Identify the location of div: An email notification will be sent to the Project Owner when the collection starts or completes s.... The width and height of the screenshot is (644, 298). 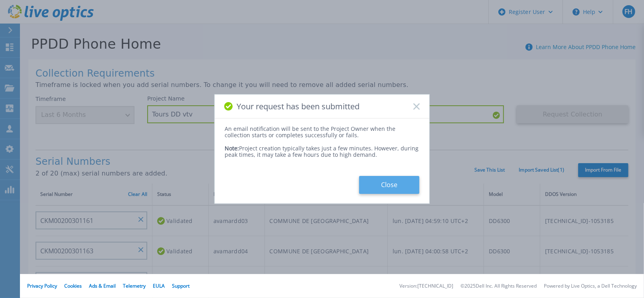
(322, 132).